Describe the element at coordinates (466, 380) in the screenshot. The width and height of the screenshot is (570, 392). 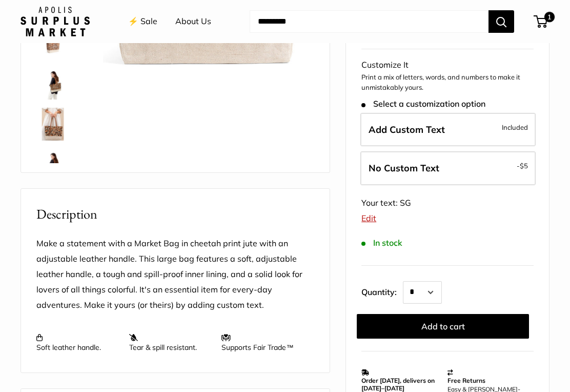
I see `strong: Free Returns` at that location.